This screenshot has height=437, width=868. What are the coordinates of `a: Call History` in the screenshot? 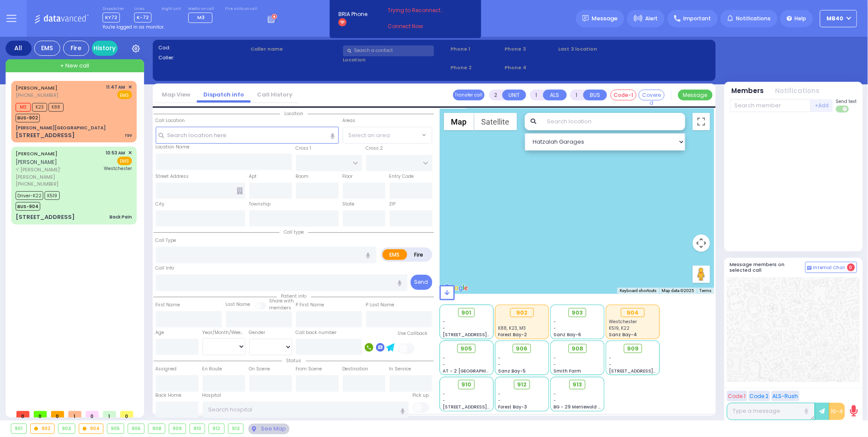 It's located at (275, 94).